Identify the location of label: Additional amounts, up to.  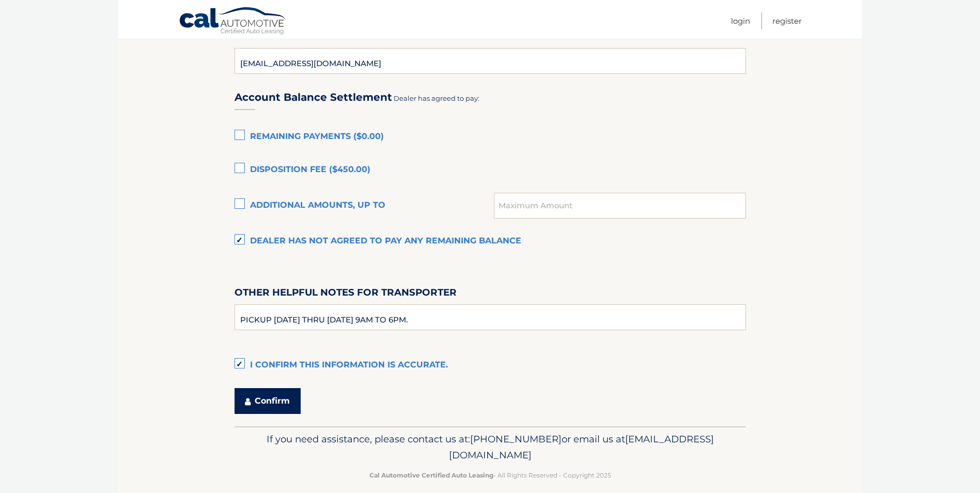
(364, 206).